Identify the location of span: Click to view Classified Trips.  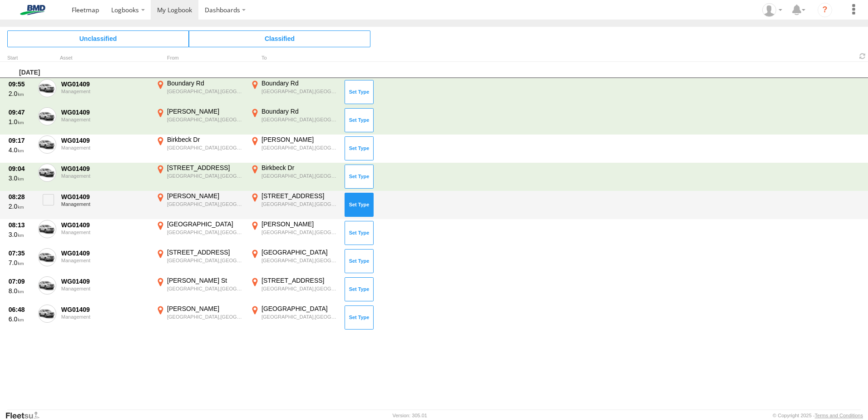
(280, 39).